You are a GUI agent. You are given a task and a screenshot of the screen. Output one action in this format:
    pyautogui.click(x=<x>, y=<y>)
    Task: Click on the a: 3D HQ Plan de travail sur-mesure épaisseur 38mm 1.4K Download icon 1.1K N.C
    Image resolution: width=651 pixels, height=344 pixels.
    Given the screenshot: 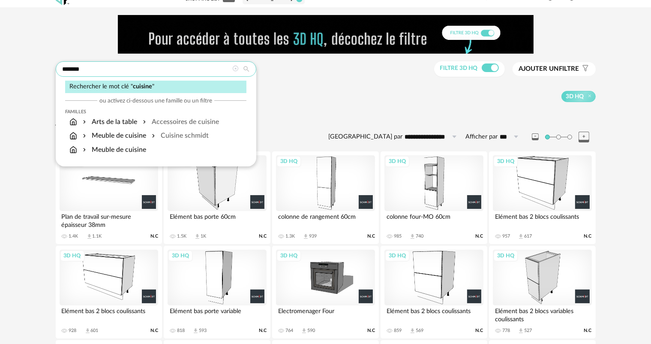 What is the action you would take?
    pyautogui.click(x=109, y=198)
    